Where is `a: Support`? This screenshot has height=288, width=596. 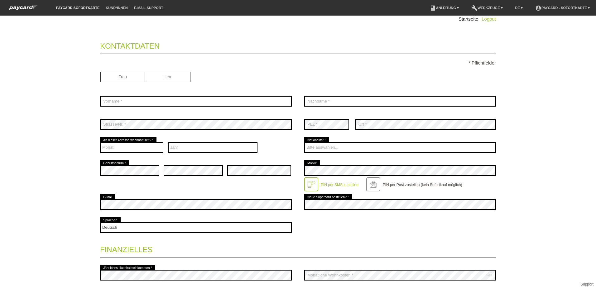
a: Support is located at coordinates (587, 284).